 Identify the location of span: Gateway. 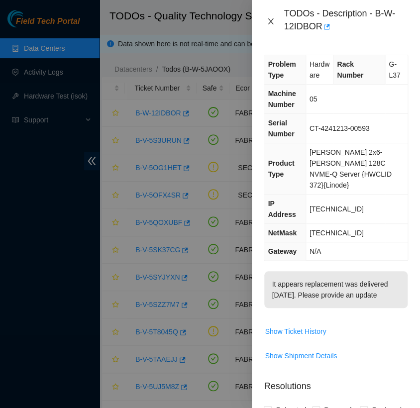
(282, 251).